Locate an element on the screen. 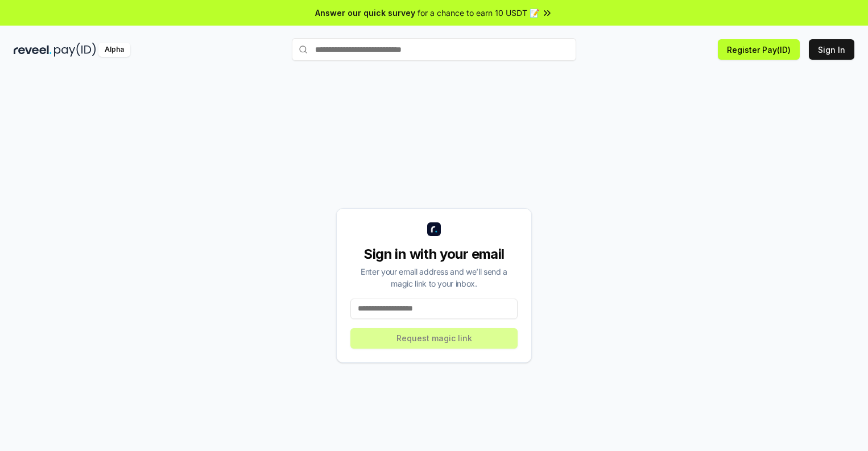  span: Answer our quick survey is located at coordinates (365, 12).